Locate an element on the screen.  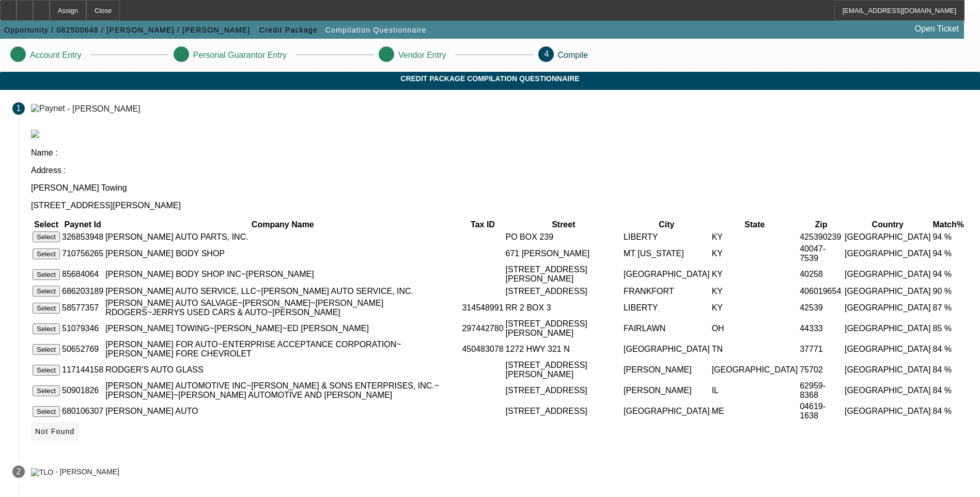
td: OH is located at coordinates (755, 329).